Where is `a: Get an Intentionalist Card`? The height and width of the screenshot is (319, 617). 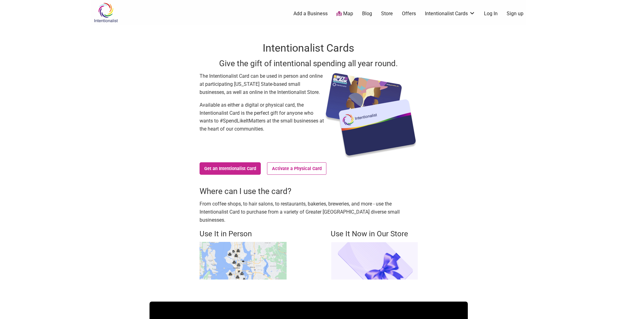
a: Get an Intentionalist Card is located at coordinates (230, 168).